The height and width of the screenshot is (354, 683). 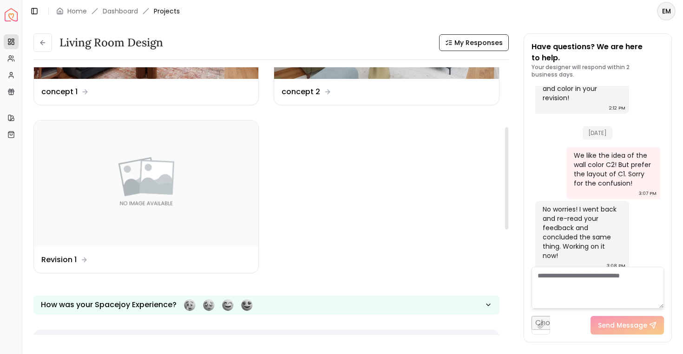 What do you see at coordinates (111, 43) in the screenshot?
I see `h3: Living Room design` at bounding box center [111, 43].